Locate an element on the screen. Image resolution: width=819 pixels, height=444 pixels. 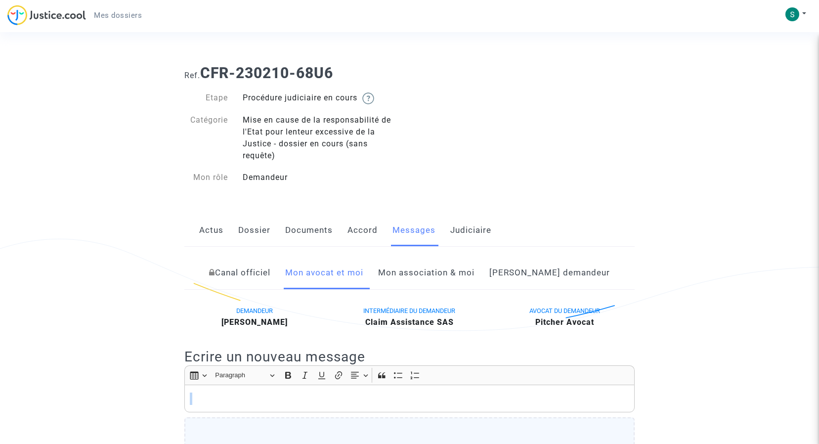
span: Mes dossiers is located at coordinates (118, 15).